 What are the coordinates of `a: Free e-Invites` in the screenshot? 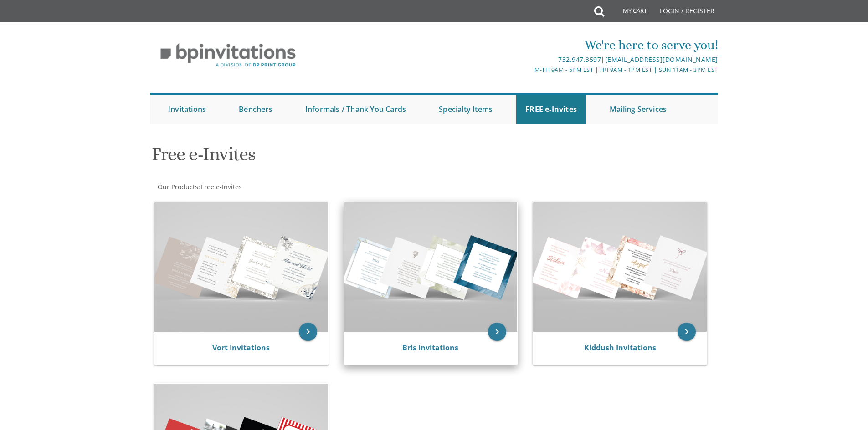 It's located at (221, 187).